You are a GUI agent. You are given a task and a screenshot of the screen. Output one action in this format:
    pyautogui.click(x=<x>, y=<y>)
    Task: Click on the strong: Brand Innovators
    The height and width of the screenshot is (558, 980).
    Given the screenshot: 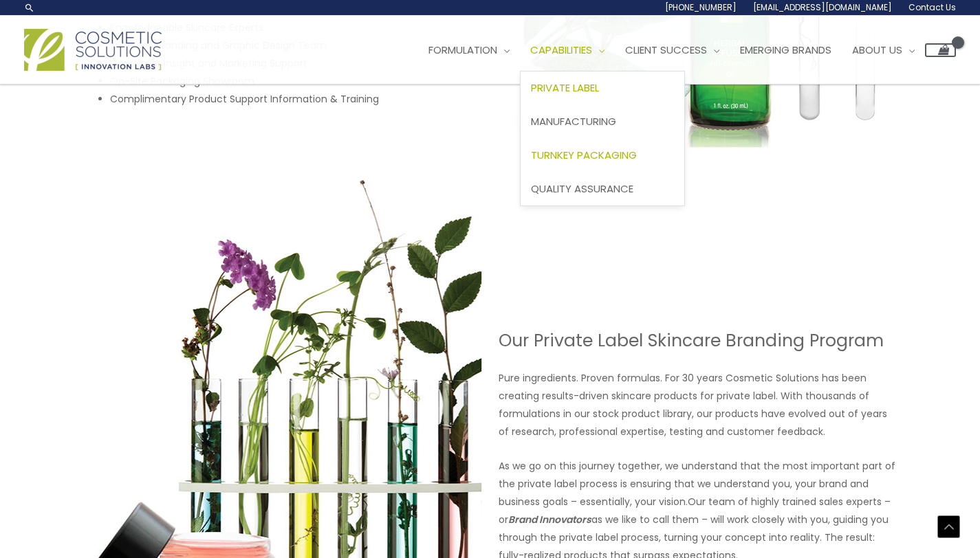 What is the action you would take?
    pyautogui.click(x=549, y=519)
    